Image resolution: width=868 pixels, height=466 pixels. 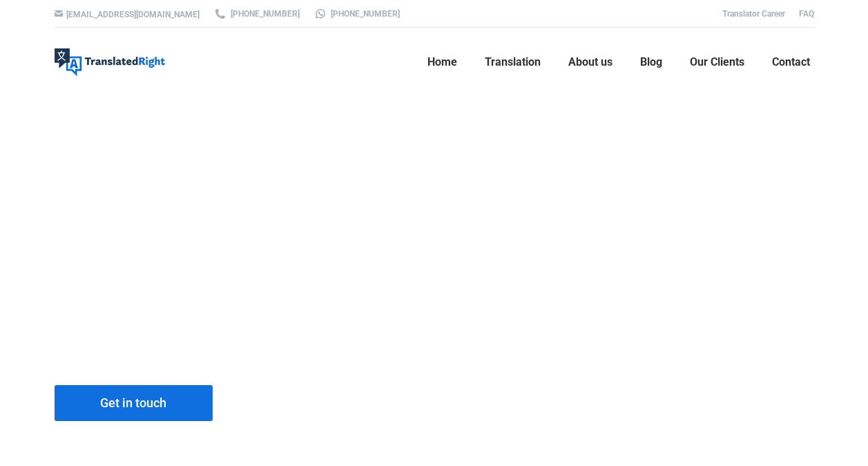 What do you see at coordinates (304, 254) in the screenshot?
I see `h1: Professional Translation Services That You Can Trust` at bounding box center [304, 254].